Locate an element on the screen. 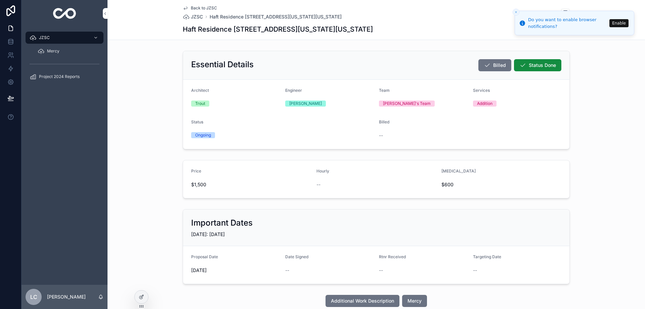 The width and height of the screenshot is (645, 309). span: Project 2024 Reports is located at coordinates (59, 77).